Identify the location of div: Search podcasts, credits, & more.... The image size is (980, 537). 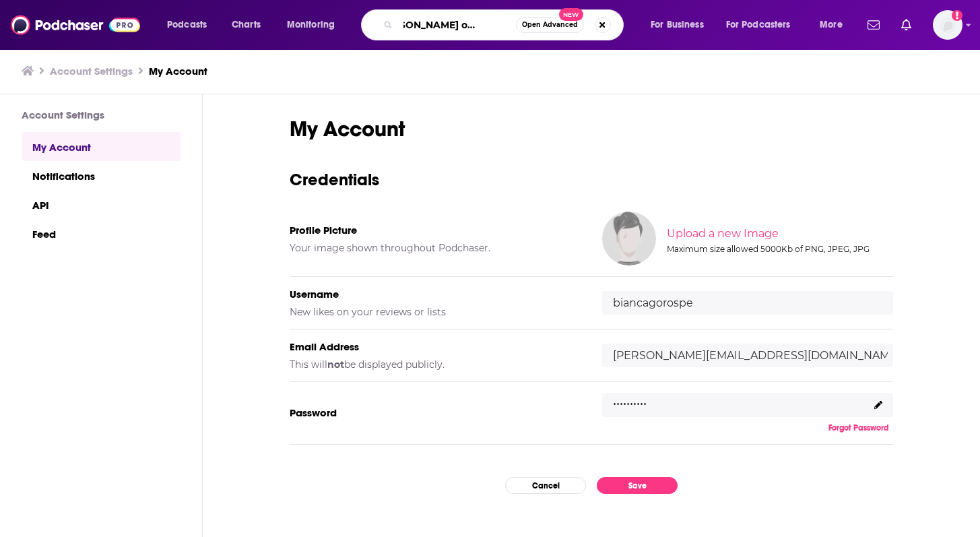
(505, 25).